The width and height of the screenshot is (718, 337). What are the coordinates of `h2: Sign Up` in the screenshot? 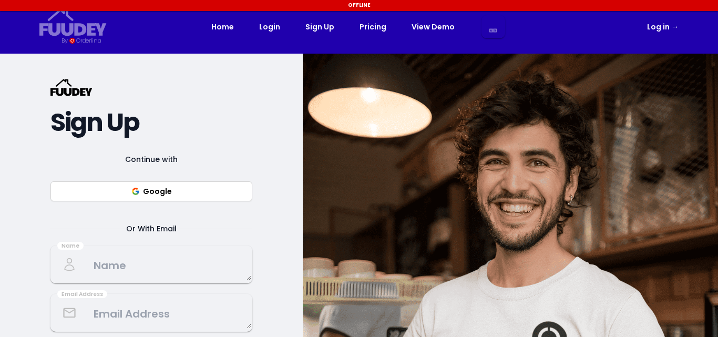 It's located at (151, 123).